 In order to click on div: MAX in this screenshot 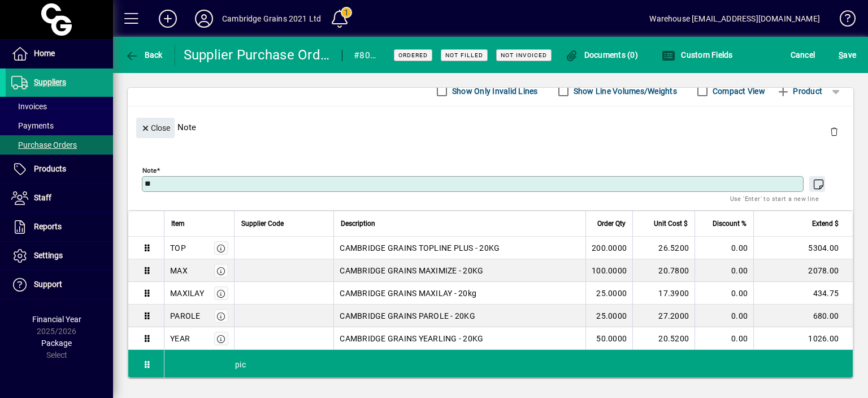, I will do `click(179, 270)`.